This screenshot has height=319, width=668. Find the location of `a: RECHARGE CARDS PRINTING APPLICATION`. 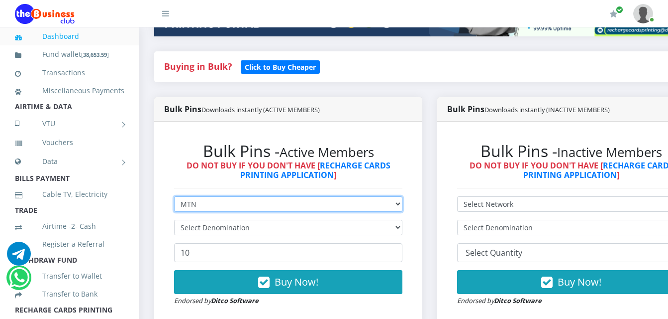

a: RECHARGE CARDS PRINTING APPLICATION is located at coordinates (316, 170).